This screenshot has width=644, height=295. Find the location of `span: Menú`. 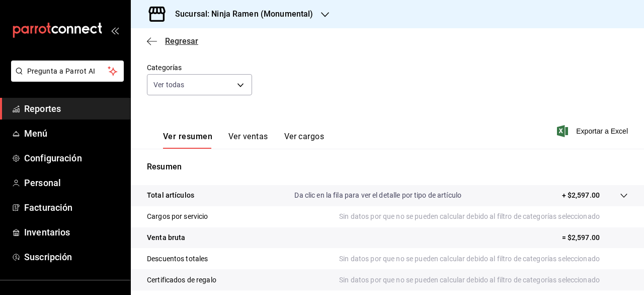

span: Menú is located at coordinates (73, 133).